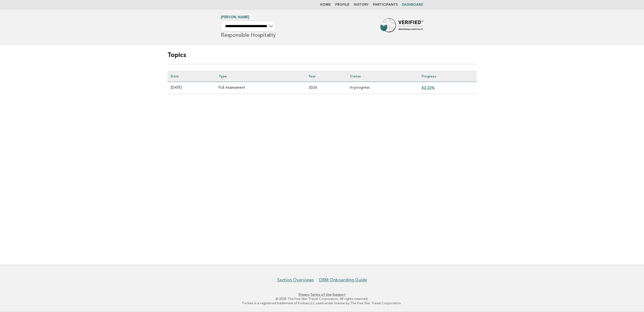  What do you see at coordinates (322, 299) in the screenshot?
I see `p: © 2025 The Five Star Travel Corporation. All rights reserved.` at bounding box center [322, 299].